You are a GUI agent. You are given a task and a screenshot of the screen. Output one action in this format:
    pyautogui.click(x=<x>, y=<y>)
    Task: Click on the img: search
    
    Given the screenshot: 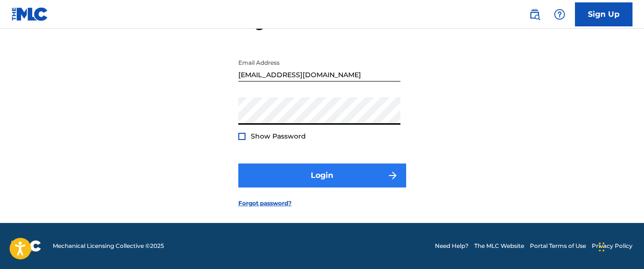 What is the action you would take?
    pyautogui.click(x=535, y=14)
    